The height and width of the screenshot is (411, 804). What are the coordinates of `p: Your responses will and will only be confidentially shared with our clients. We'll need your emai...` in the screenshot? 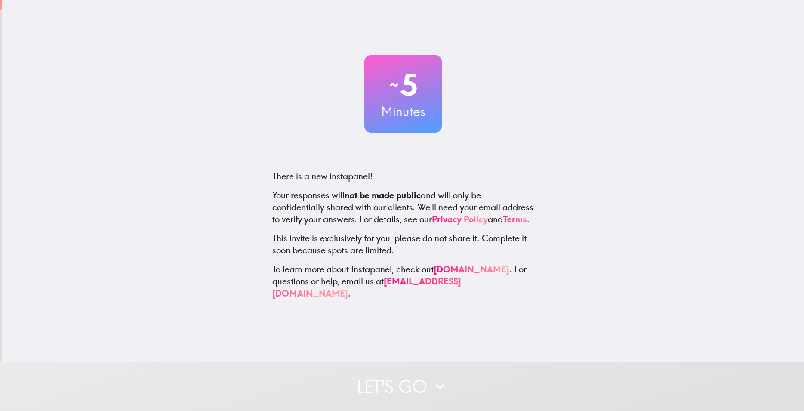 It's located at (403, 207).